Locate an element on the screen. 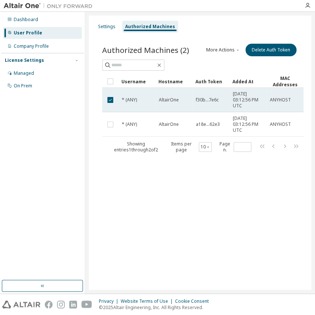 This screenshot has height=315, width=315. span: f30b...7e6c is located at coordinates (207, 100).